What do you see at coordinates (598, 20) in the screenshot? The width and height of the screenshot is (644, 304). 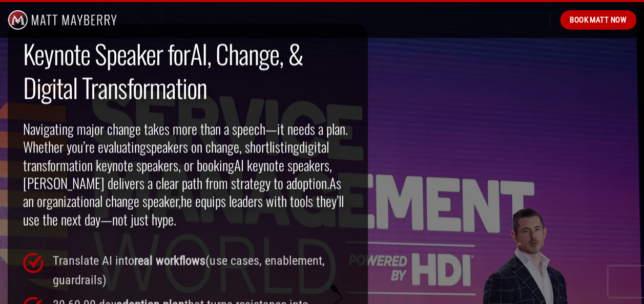 I see `a: Book Matt Now` at bounding box center [598, 20].